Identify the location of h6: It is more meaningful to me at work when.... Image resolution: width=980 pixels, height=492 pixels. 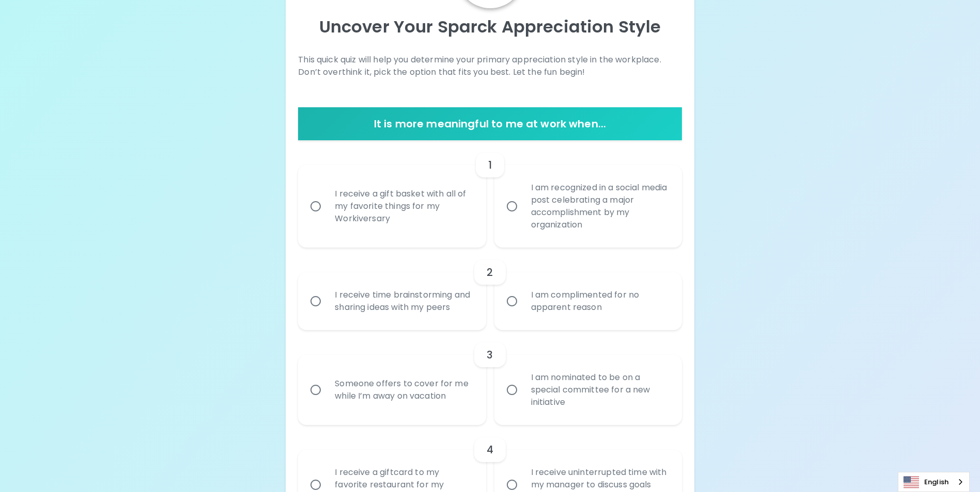
(490, 124).